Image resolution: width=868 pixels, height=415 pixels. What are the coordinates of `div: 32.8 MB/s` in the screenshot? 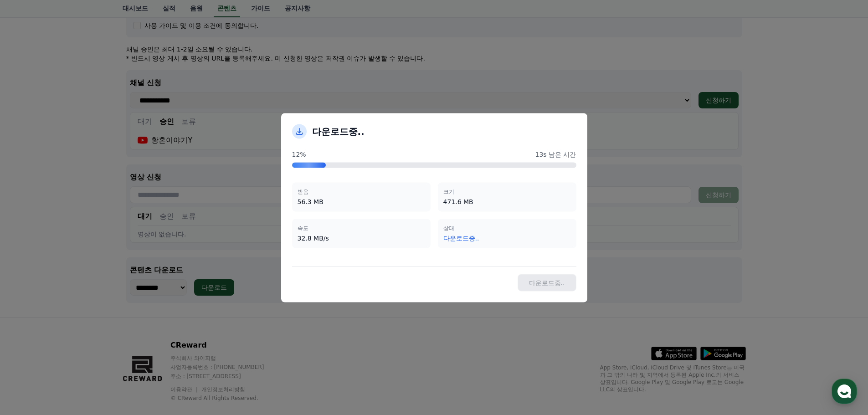 It's located at (361, 238).